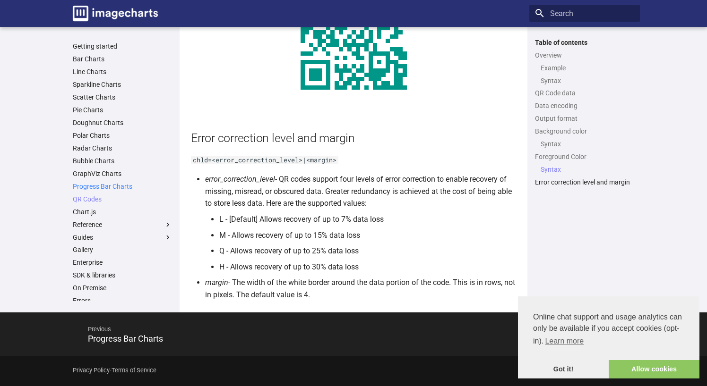  I want to click on a: SDK & libraries, so click(122, 275).